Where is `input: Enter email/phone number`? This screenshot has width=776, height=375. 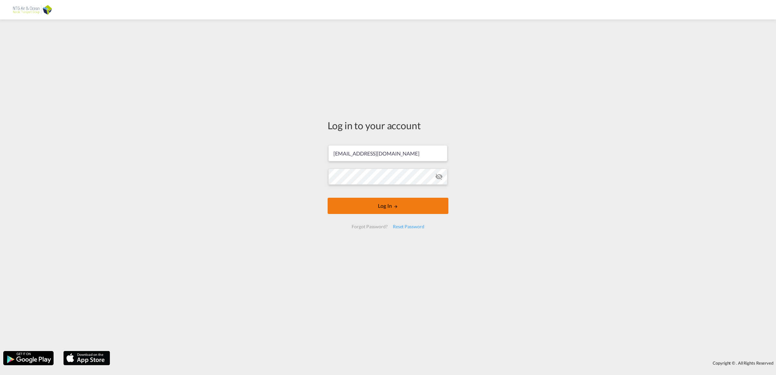
input: Enter email/phone number is located at coordinates (388, 153).